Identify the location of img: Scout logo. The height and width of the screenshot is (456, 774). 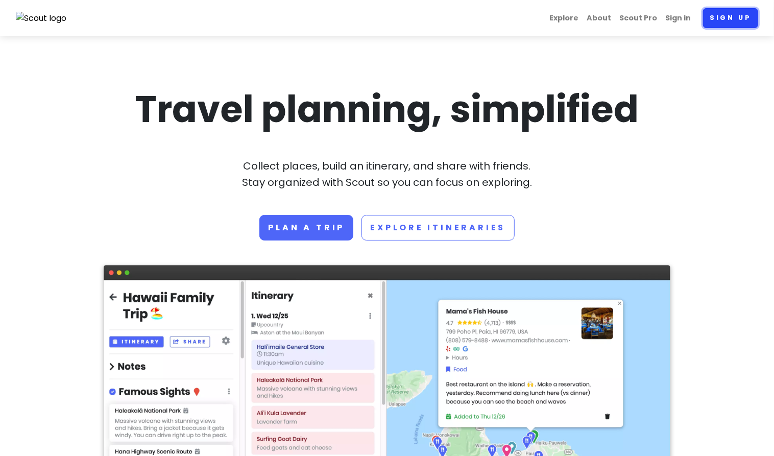
(41, 18).